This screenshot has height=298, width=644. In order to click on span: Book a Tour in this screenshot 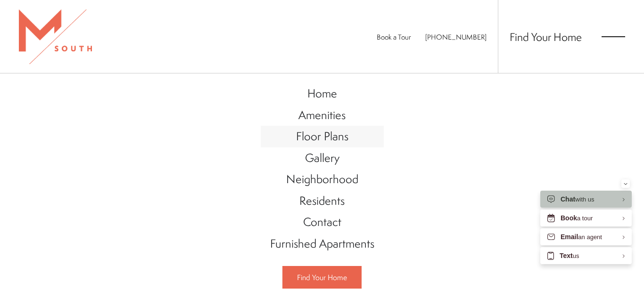, I will do `click(393, 37)`.